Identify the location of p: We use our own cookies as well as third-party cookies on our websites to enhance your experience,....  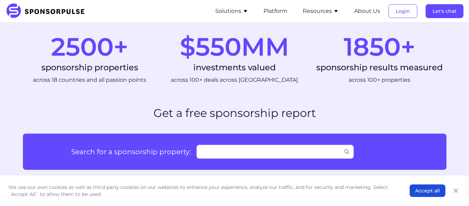
(202, 190).